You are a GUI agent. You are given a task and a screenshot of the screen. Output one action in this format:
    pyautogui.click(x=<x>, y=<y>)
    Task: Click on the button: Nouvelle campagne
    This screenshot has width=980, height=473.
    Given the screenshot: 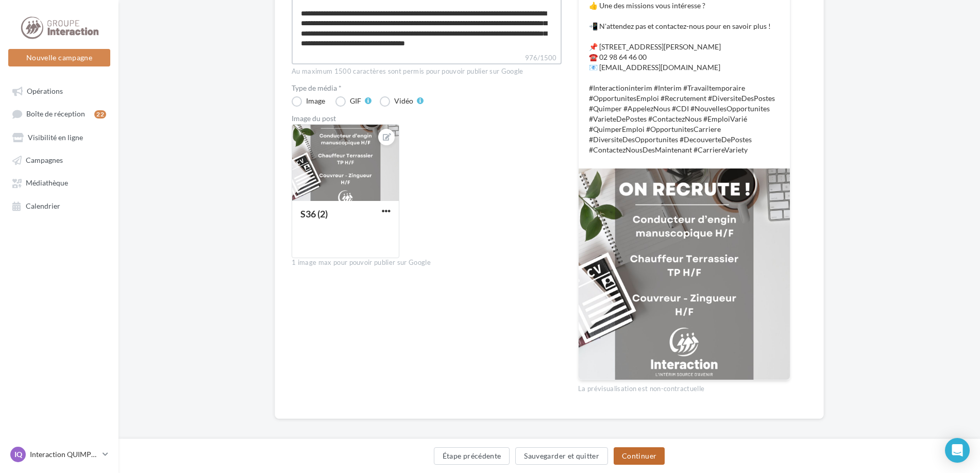 What is the action you would take?
    pyautogui.click(x=60, y=58)
    